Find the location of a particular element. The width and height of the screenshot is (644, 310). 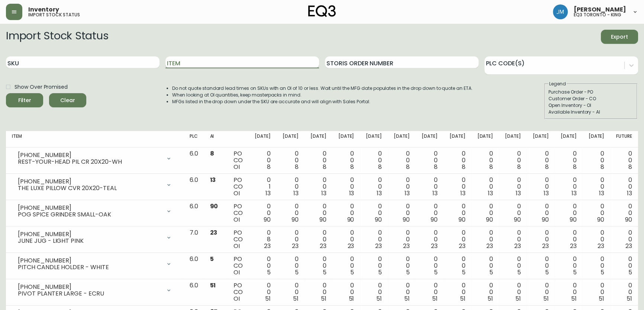

td: 6.0 is located at coordinates (193, 187).